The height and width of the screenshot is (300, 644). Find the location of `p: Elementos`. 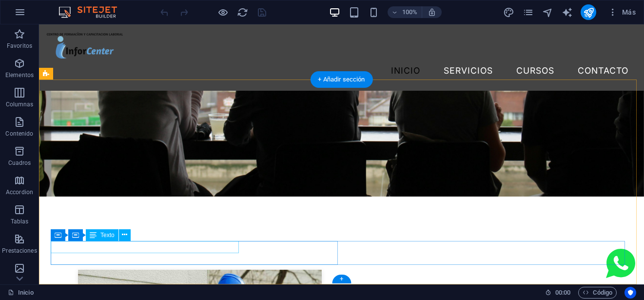

p: Elementos is located at coordinates (19, 75).